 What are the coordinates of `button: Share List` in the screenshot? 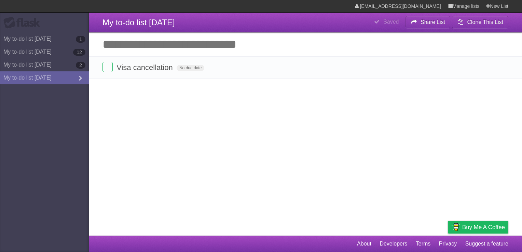 It's located at (428, 22).